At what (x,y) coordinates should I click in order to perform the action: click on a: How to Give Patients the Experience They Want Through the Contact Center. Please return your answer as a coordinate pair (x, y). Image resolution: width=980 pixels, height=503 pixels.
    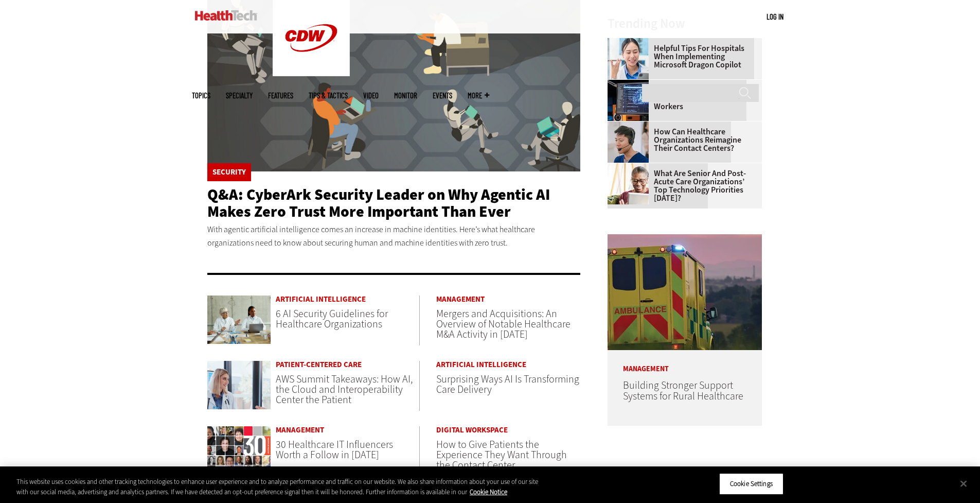
    Looking at the image, I should click on (502, 455).